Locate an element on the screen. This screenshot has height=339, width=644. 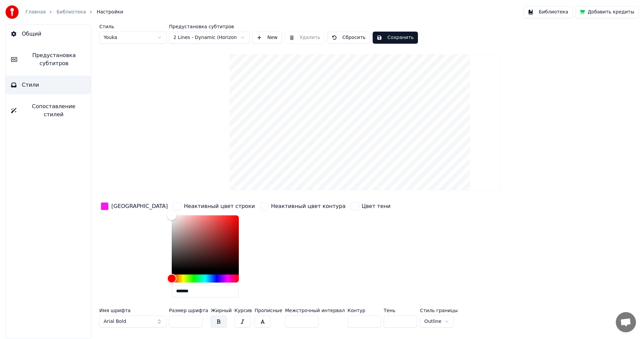
img: youka is located at coordinates (12, 12).